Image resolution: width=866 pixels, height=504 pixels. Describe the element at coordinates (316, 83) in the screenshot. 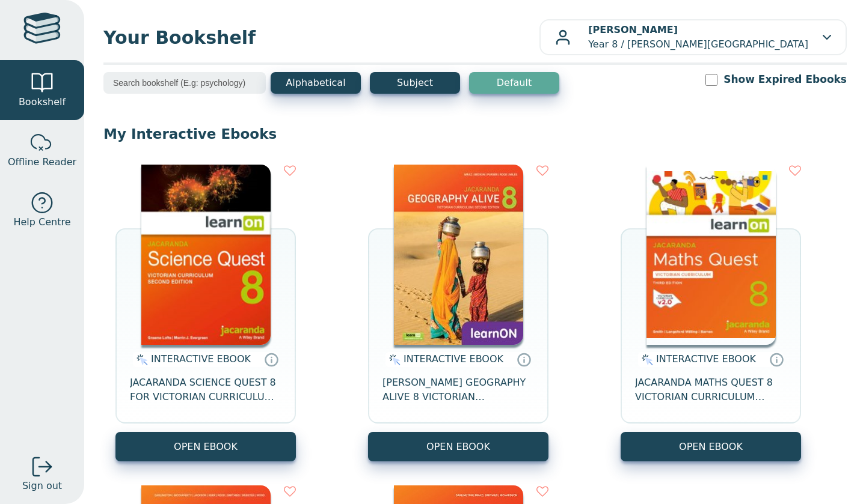

I see `button: Alphabetical` at that location.